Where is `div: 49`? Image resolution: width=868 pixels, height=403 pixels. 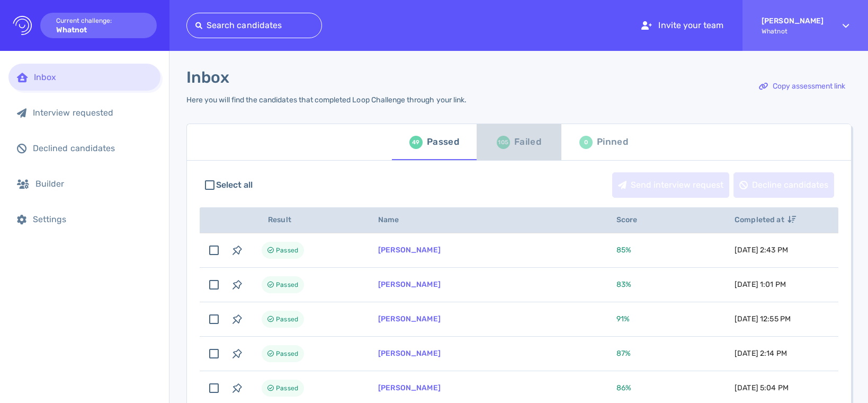
div: 49 is located at coordinates (416, 142).